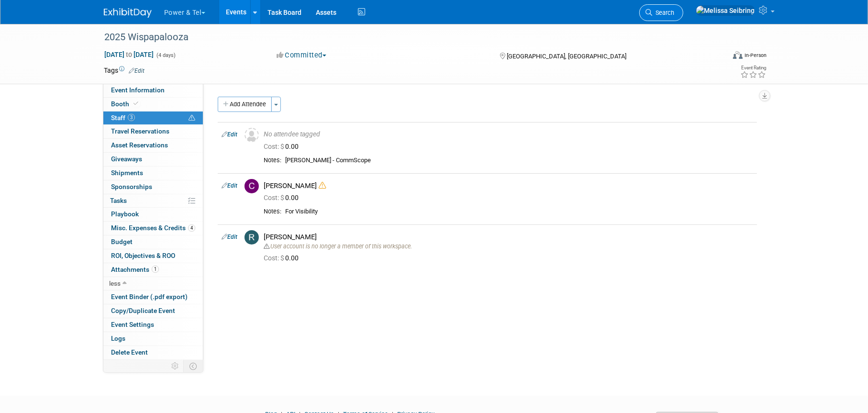 This screenshot has height=413, width=868. I want to click on span: to, so click(129, 55).